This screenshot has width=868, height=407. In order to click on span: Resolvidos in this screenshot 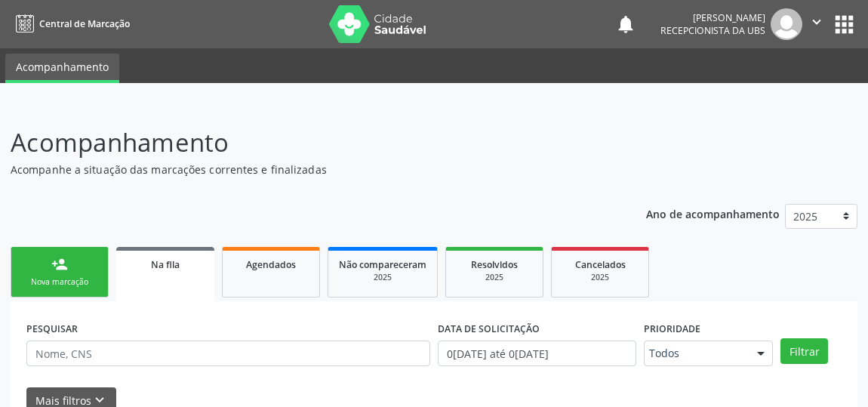, I will do `click(494, 264)`.